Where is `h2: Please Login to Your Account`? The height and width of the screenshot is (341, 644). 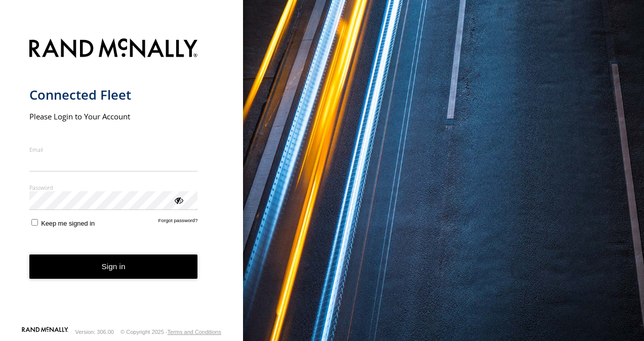 h2: Please Login to Your Account is located at coordinates (113, 116).